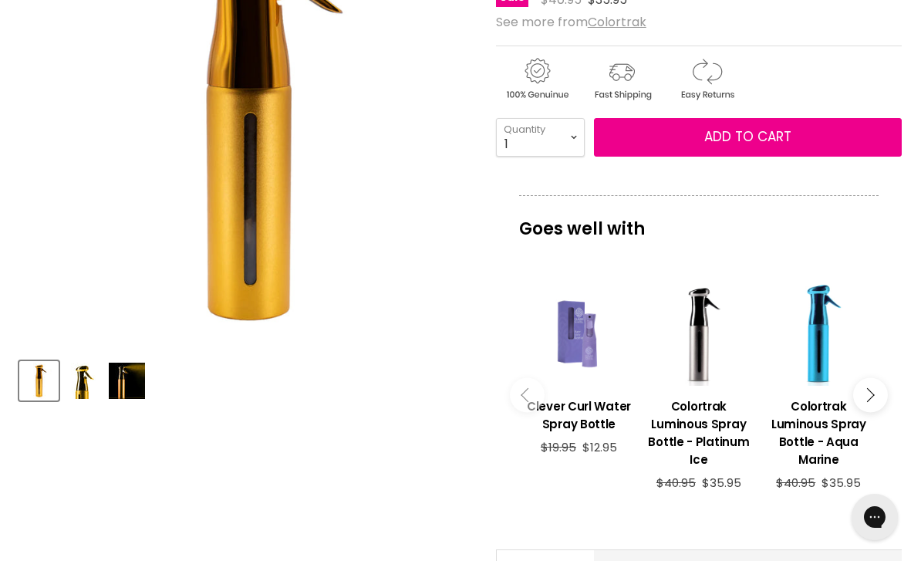 This screenshot has height=561, width=921. Describe the element at coordinates (537, 79) in the screenshot. I see `img: genuine.gif` at that location.